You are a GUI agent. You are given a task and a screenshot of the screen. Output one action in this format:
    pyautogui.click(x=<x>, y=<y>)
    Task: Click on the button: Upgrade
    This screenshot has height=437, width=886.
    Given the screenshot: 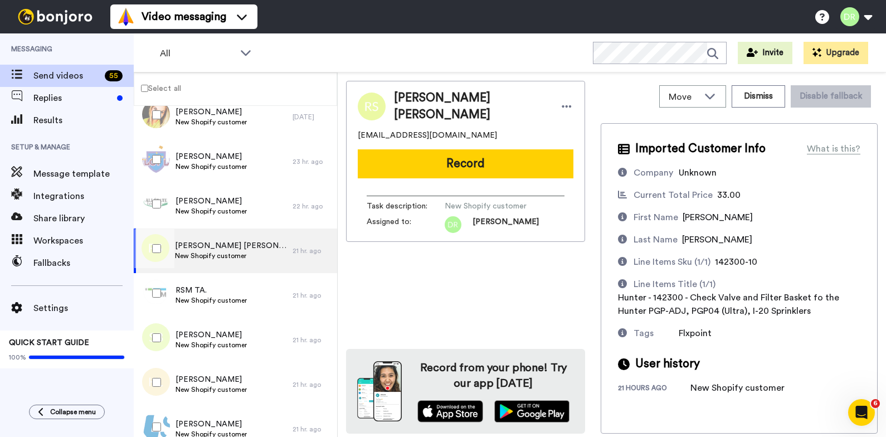 What is the action you would take?
    pyautogui.click(x=836, y=53)
    